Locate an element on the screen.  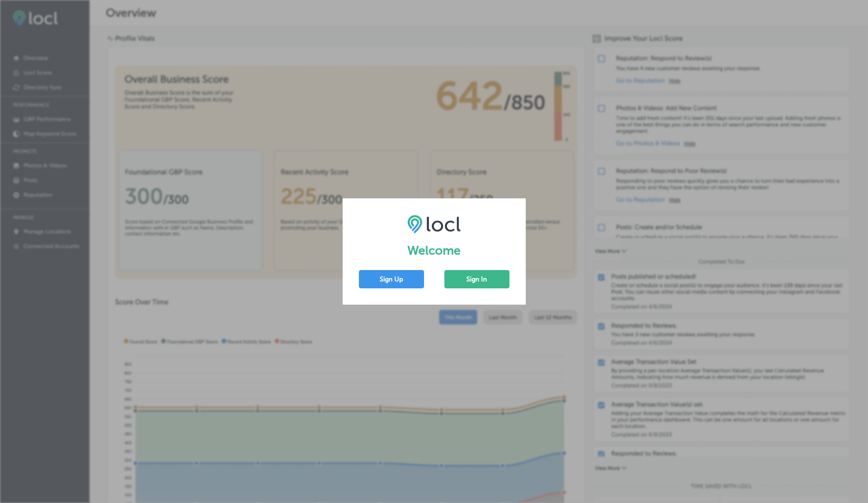
a: Sign In is located at coordinates (477, 279).